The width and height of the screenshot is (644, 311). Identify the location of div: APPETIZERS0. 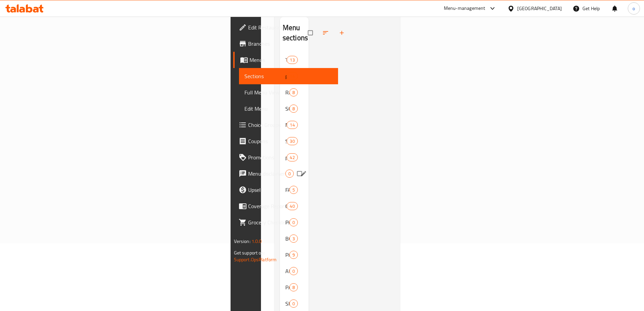
(294, 271).